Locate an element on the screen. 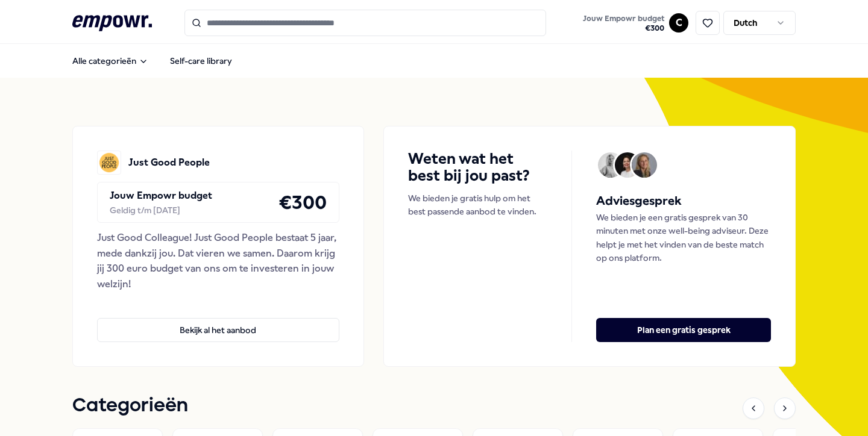  input: Search for products, categories or subcategories is located at coordinates (365, 23).